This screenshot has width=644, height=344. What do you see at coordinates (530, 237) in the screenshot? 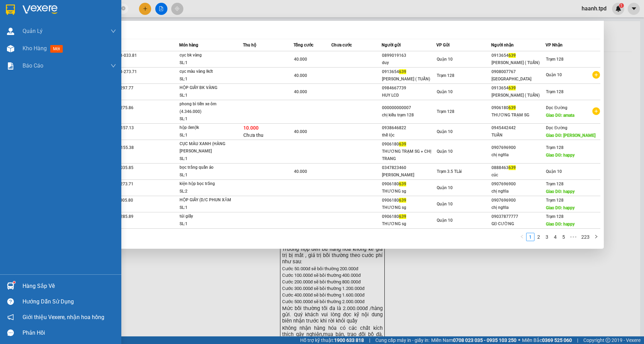
I see `li: 1` at bounding box center [530, 237].